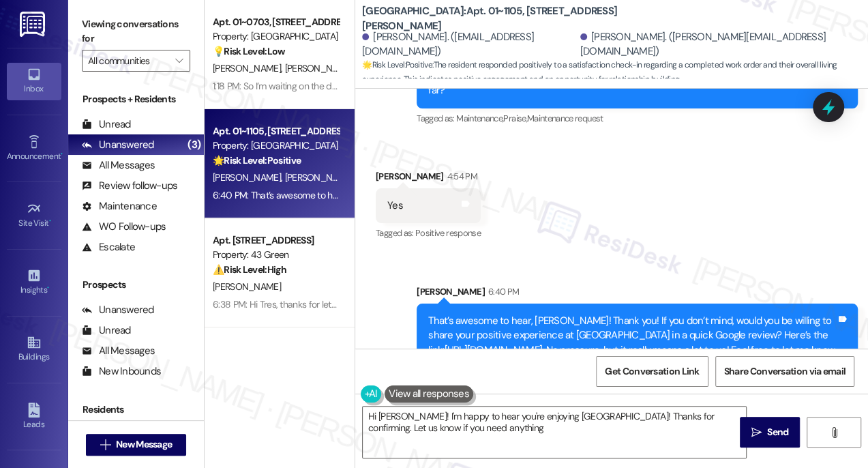 The image size is (868, 468). What do you see at coordinates (121, 371) in the screenshot?
I see `div: New Inbounds` at bounding box center [121, 371].